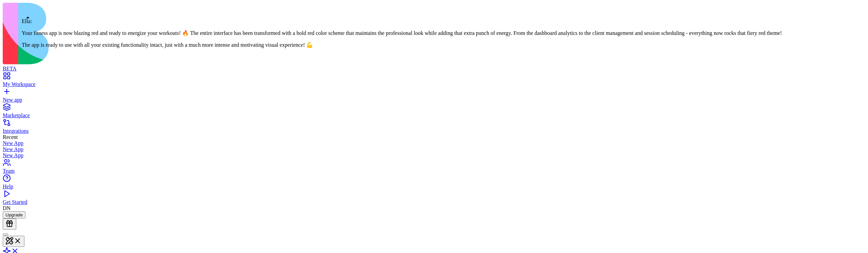 The image size is (868, 253). What do you see at coordinates (51, 30) in the screenshot?
I see `h1: Fitness Command Center` at bounding box center [51, 30].